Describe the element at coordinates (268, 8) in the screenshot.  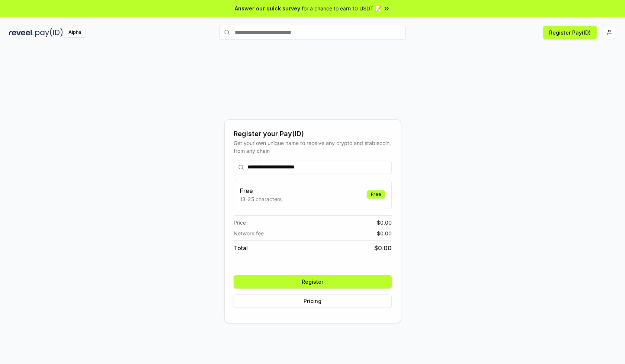
I see `span: Answer our quick survey` at that location.